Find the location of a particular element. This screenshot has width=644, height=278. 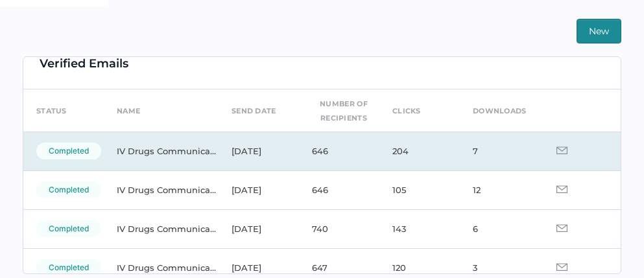

td: 6 is located at coordinates (500, 229).